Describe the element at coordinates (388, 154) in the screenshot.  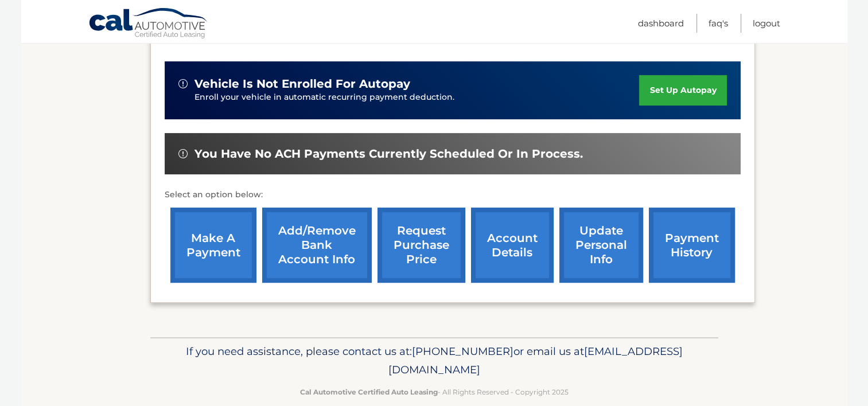
I see `span: You have no ACH payments currently scheduled or in process.` at that location.